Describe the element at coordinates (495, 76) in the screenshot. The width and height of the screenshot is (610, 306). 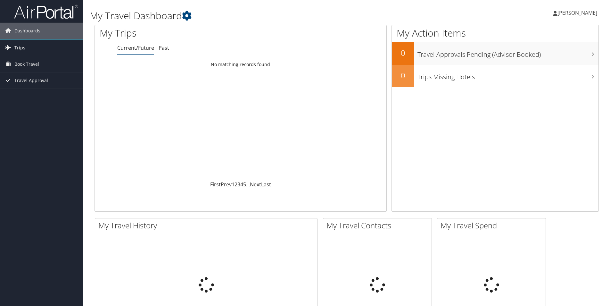
I see `a: 0Trips Missing Hotels` at that location.